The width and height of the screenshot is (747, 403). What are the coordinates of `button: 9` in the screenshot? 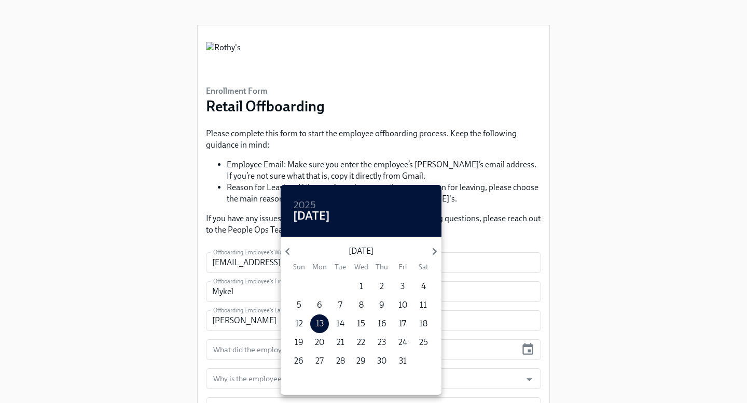 It's located at (382, 305).